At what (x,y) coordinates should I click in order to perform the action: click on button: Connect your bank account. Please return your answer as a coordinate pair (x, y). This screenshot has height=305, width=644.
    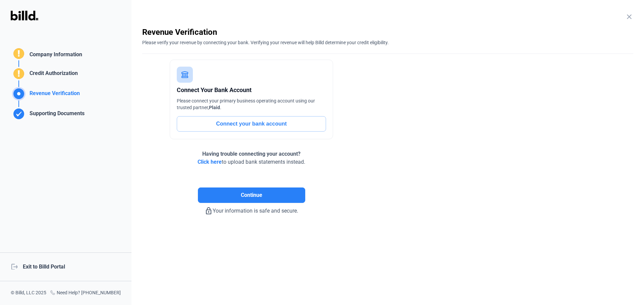
    Looking at the image, I should click on (251, 124).